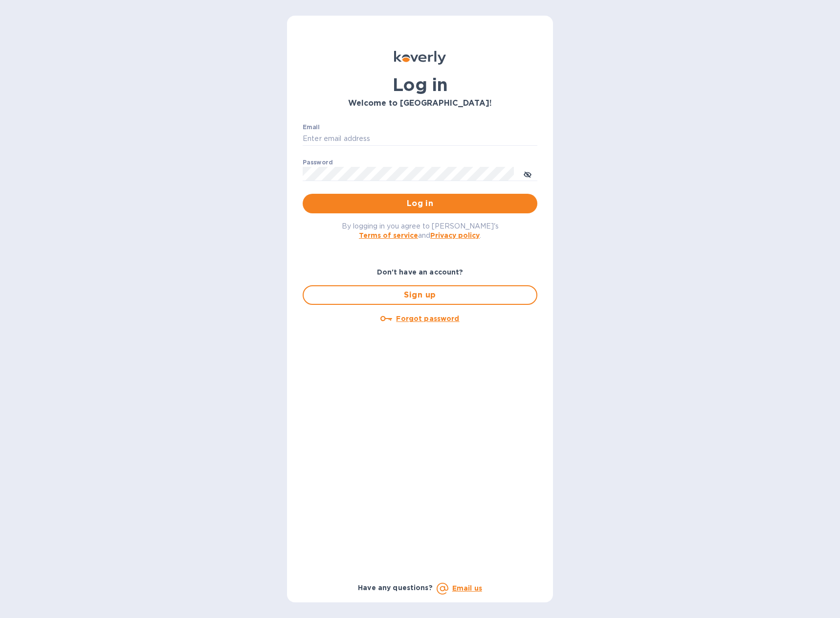 The image size is (840, 618). I want to click on input: Enter email address, so click(420, 139).